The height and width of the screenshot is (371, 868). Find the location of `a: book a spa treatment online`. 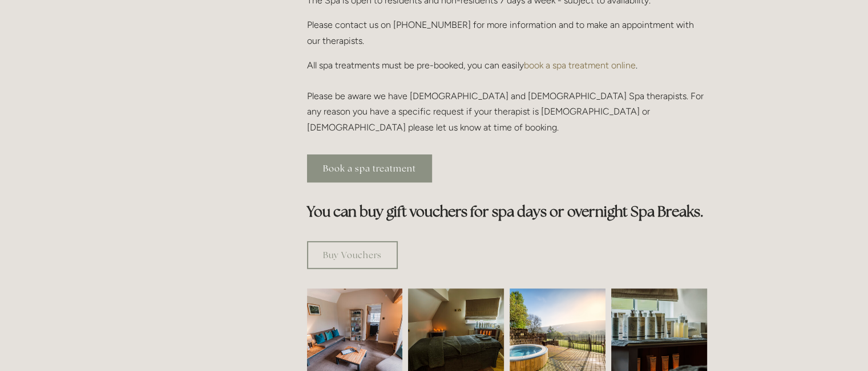

a: book a spa treatment online is located at coordinates (580, 65).